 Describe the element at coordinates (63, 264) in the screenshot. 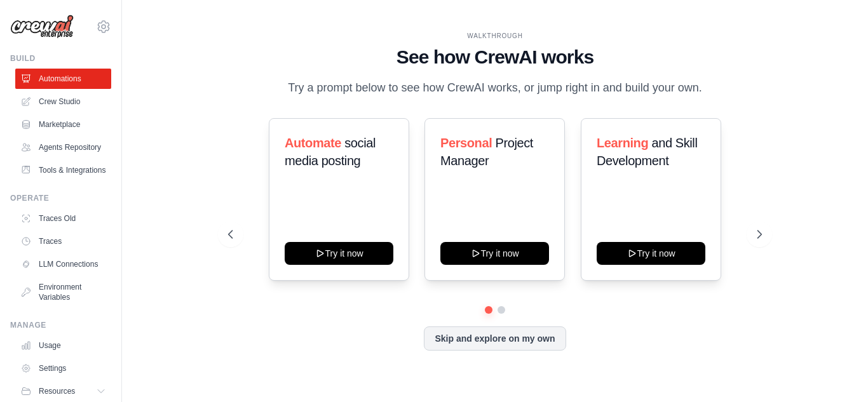

I see `a: LLM Connections` at that location.